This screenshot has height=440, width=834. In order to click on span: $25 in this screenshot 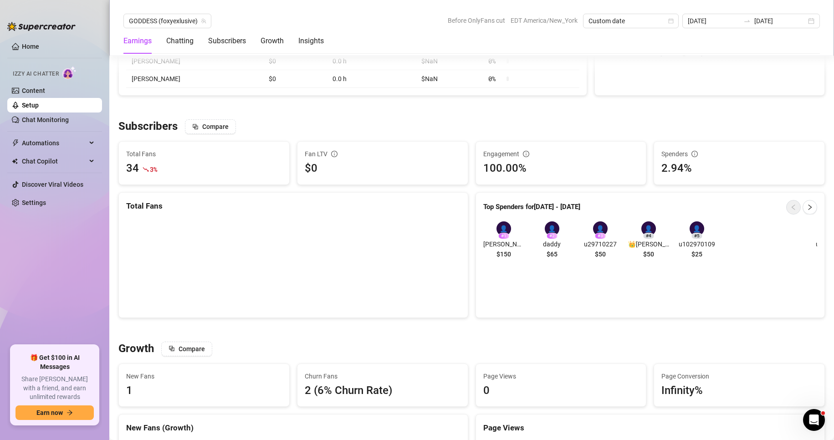, I will do `click(697, 254)`.